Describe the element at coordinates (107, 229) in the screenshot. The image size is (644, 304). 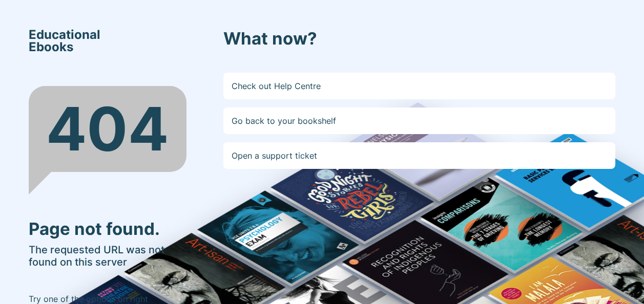
I see `h3: Page not found.` at that location.